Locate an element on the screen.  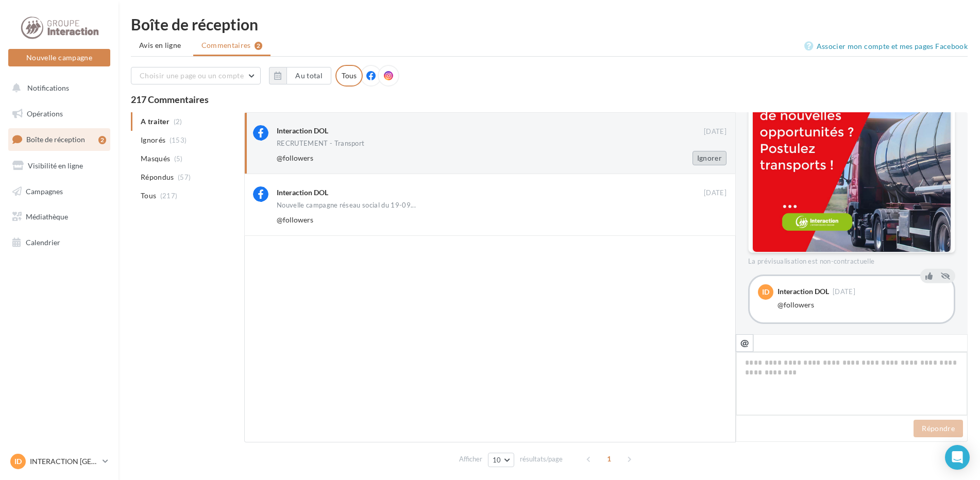
span: Choisir une page ou un compte is located at coordinates (192, 75).